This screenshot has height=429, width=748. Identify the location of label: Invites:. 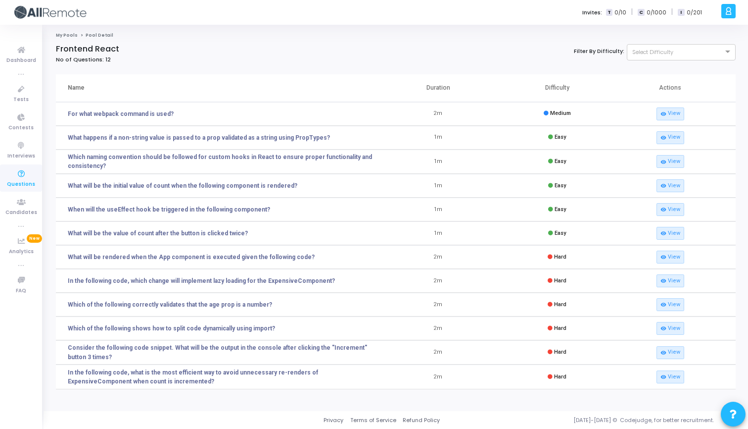
(592, 12).